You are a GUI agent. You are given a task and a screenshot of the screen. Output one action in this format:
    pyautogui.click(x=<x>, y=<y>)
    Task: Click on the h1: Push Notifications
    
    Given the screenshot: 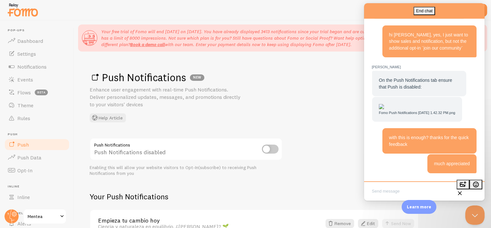 What is the action you would take?
    pyautogui.click(x=283, y=77)
    